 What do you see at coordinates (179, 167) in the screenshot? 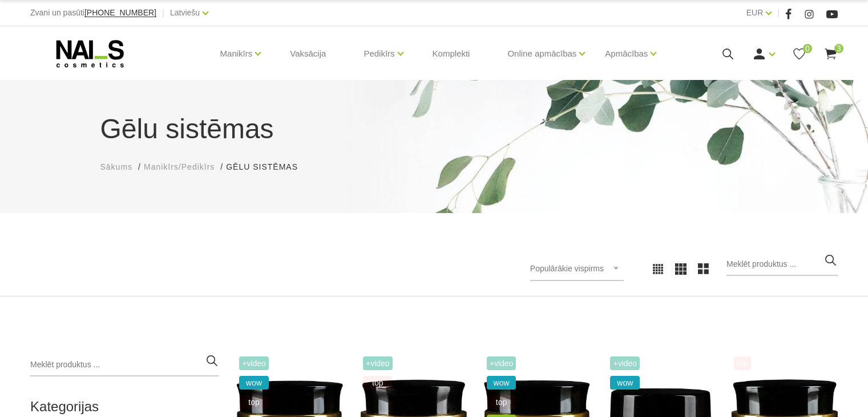
I see `a: Manikīrs/Pedikīrs` at bounding box center [179, 167].